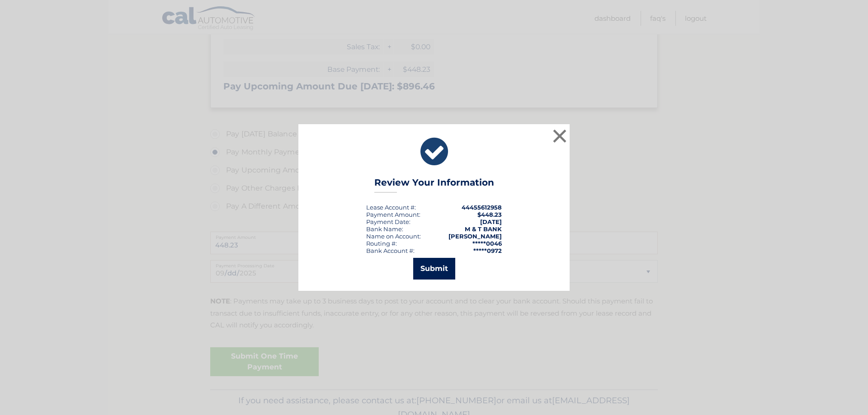 The width and height of the screenshot is (868, 415). What do you see at coordinates (489, 215) in the screenshot?
I see `span: $448.23` at bounding box center [489, 215].